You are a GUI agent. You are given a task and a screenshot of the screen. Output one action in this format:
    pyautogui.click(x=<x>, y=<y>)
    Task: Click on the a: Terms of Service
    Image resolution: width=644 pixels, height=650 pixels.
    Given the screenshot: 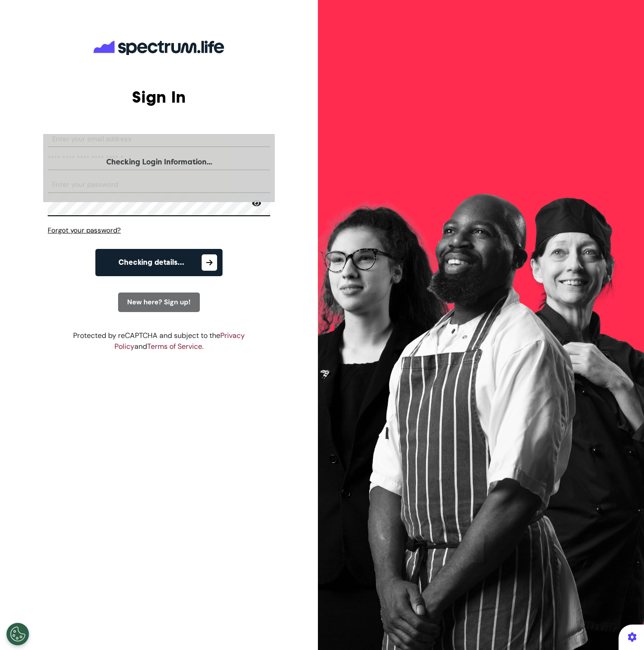 What is the action you would take?
    pyautogui.click(x=175, y=346)
    